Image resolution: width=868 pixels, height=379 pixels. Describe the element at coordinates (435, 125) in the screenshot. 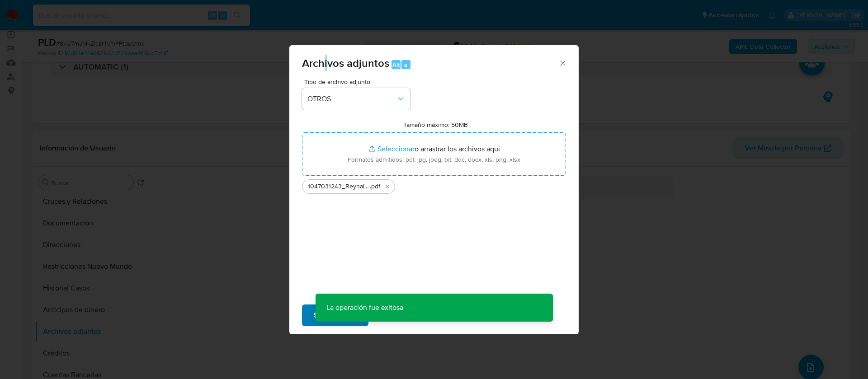

I see `label: Tamaño máximo: 50MB` at that location.